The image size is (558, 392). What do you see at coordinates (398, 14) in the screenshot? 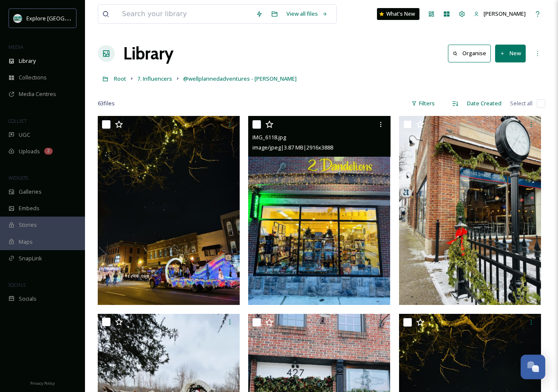
I see `a: What's New` at bounding box center [398, 14].